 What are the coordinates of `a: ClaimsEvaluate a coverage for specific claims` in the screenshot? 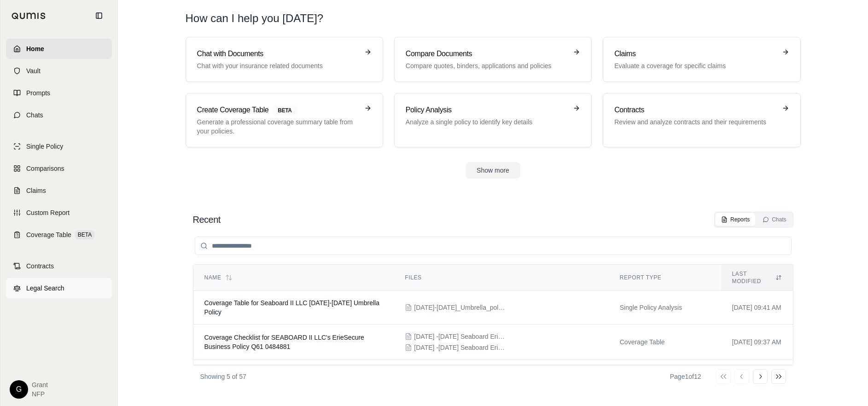 It's located at (702, 59).